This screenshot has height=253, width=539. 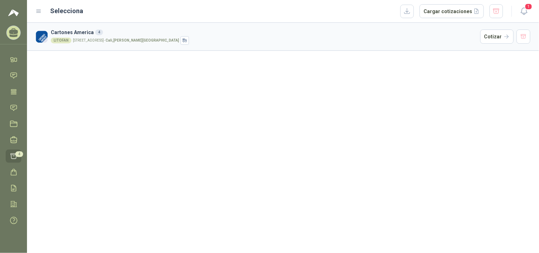 What do you see at coordinates (264, 32) in the screenshot?
I see `h3: Cartones America` at bounding box center [264, 32].